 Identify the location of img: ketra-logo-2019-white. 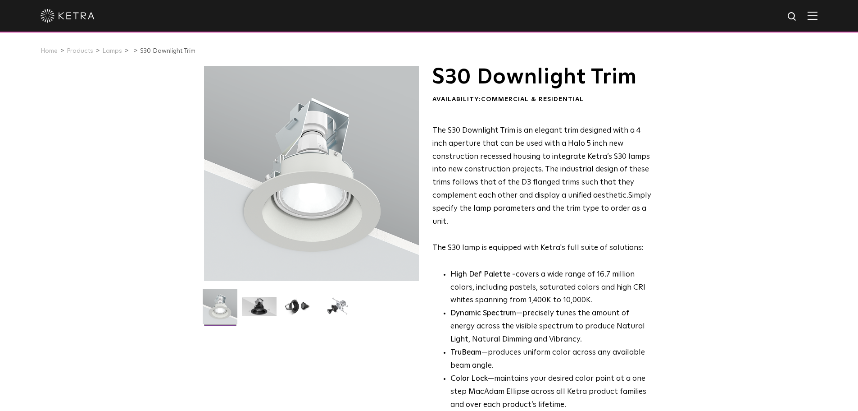
(68, 16).